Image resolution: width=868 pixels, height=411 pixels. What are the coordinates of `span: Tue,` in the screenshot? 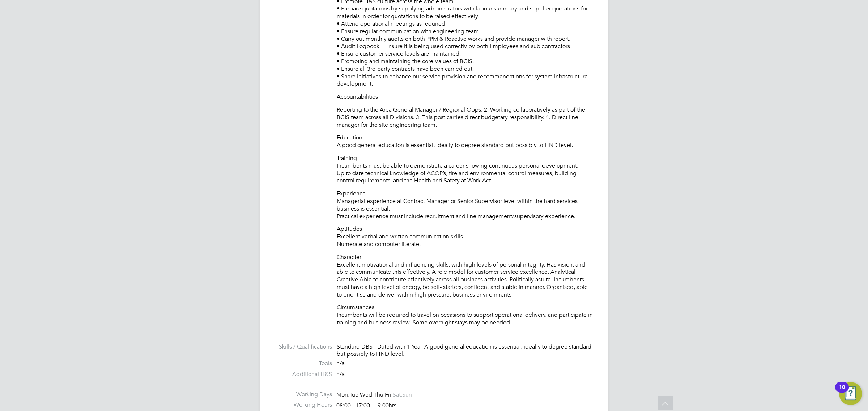 It's located at (354, 395).